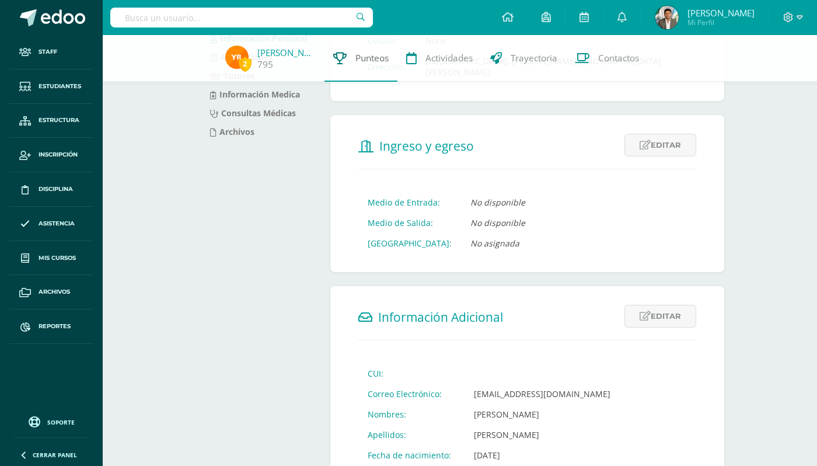 Image resolution: width=817 pixels, height=466 pixels. What do you see at coordinates (439, 58) in the screenshot?
I see `a: Actividades` at bounding box center [439, 58].